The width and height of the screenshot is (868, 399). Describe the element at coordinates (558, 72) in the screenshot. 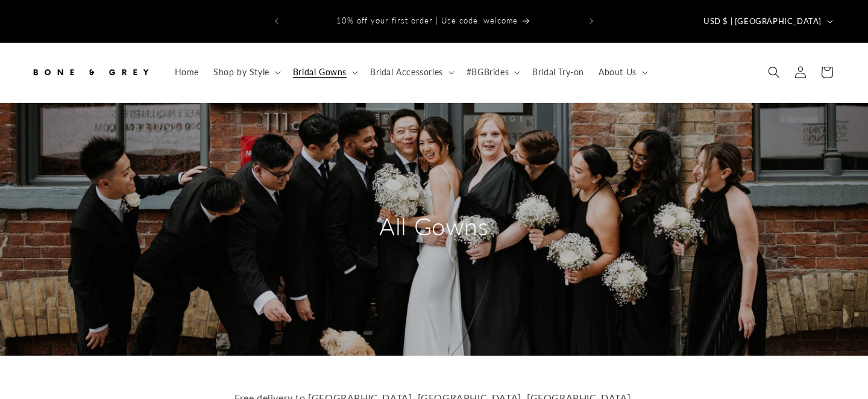

I see `a: Bridal Try-on` at that location.